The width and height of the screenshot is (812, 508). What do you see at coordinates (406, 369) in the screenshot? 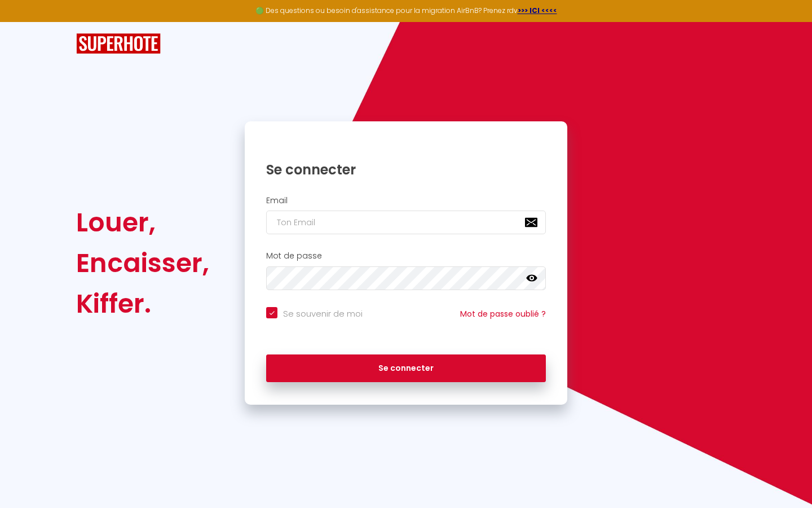
I see `button: Se connecter` at bounding box center [406, 369].